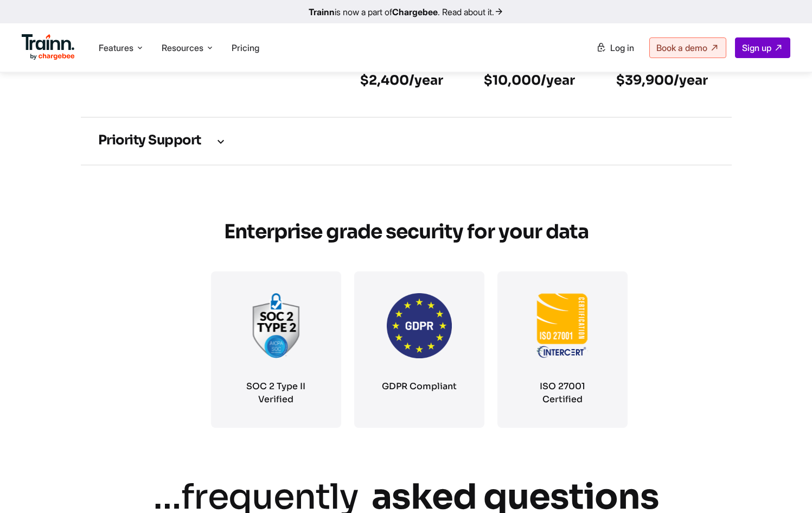 The height and width of the screenshot is (513, 812). Describe the element at coordinates (785, 488) in the screenshot. I see `div: Chat Widget` at that location.